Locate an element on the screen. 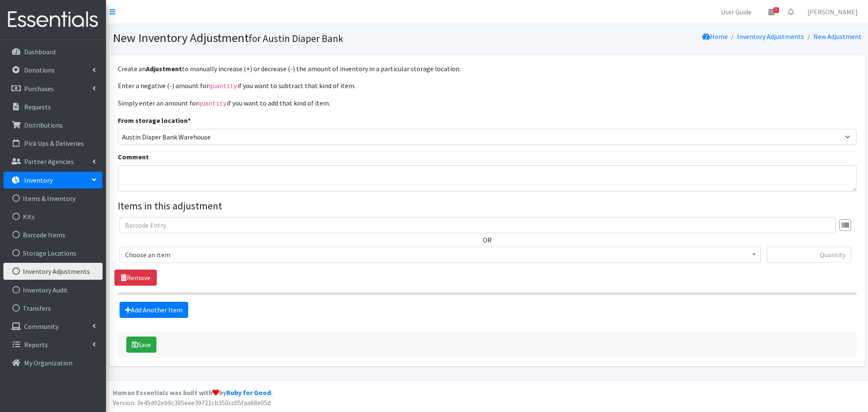 The image size is (868, 412). p: My Organization is located at coordinates (49, 363).